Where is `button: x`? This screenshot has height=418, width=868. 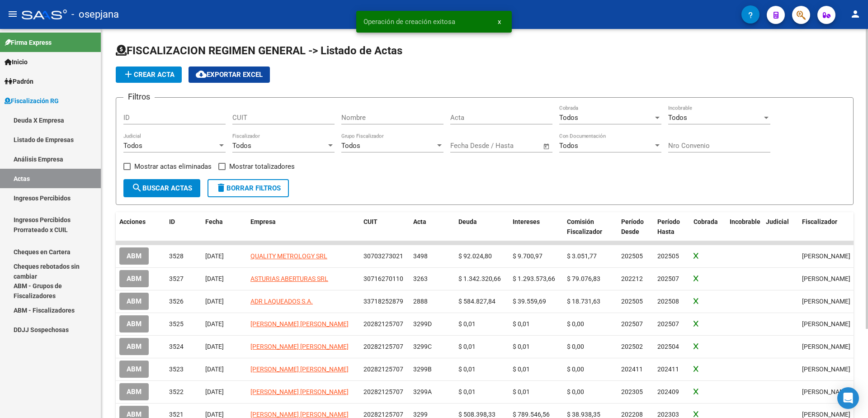 button: x is located at coordinates (499, 21).